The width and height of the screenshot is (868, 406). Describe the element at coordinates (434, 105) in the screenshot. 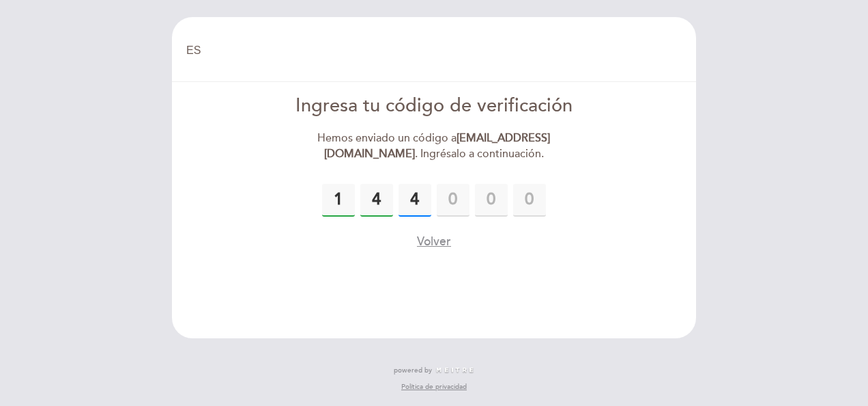

I see `div: Ingresa tu código de verificación` at that location.